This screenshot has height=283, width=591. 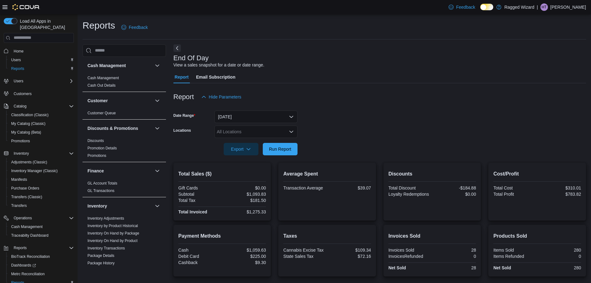 I want to click on span: Promotions, so click(x=97, y=155).